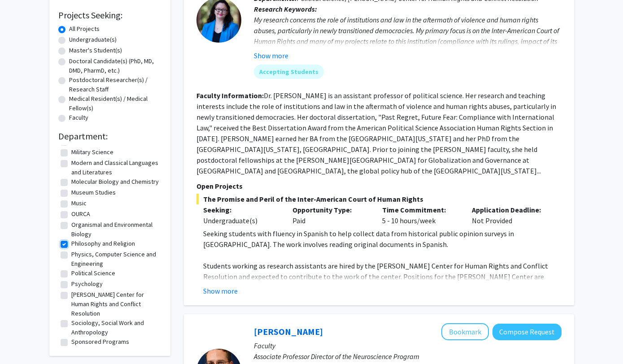 The image size is (623, 364). Describe the element at coordinates (510, 209) in the screenshot. I see `p: Application Deadline:` at that location.